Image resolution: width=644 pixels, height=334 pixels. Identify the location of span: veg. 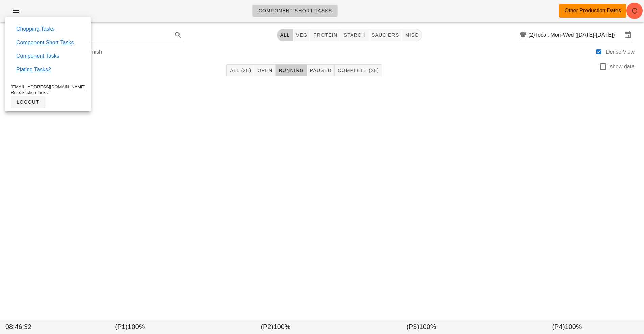
(302, 35).